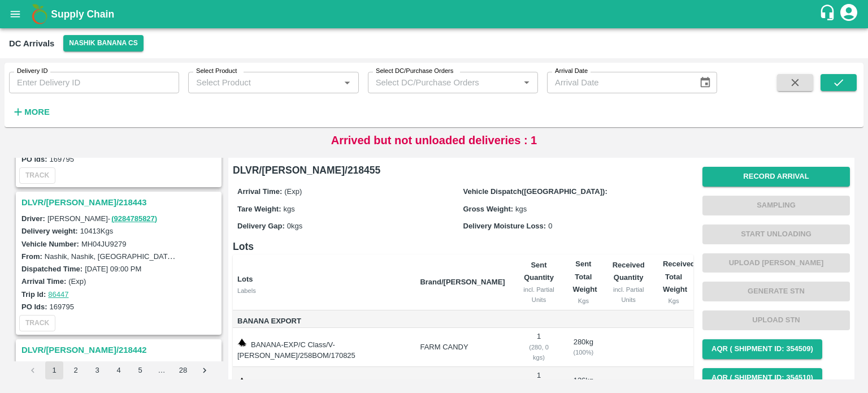  Describe the element at coordinates (58, 294) in the screenshot. I see `a: 86447` at that location.